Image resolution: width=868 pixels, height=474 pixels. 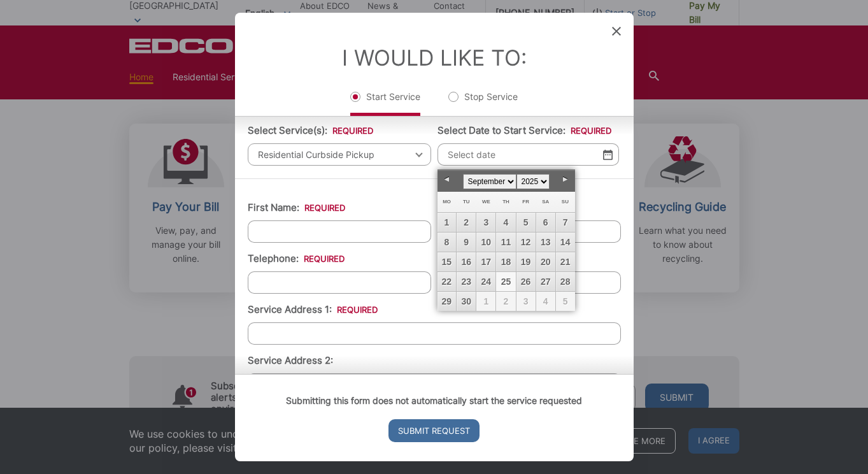 What do you see at coordinates (566, 262) in the screenshot?
I see `a: 21` at bounding box center [566, 262].